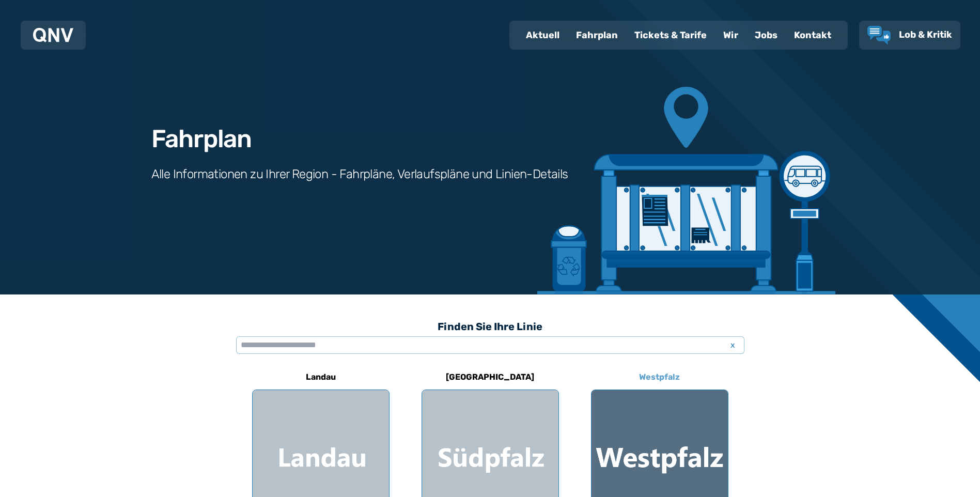 The image size is (980, 497). What do you see at coordinates (491, 326) in the screenshot?
I see `h3: Finden Sie Ihre Linie` at bounding box center [491, 326].